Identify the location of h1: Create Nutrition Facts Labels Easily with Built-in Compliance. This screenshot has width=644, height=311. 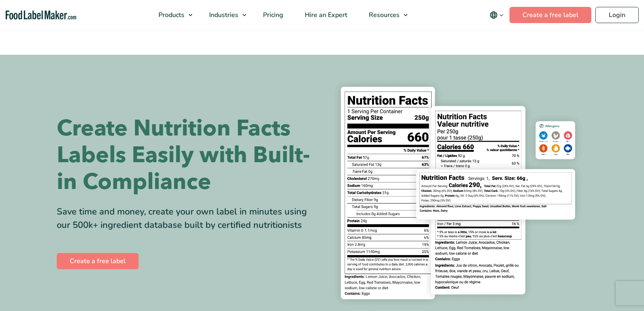
(187, 156).